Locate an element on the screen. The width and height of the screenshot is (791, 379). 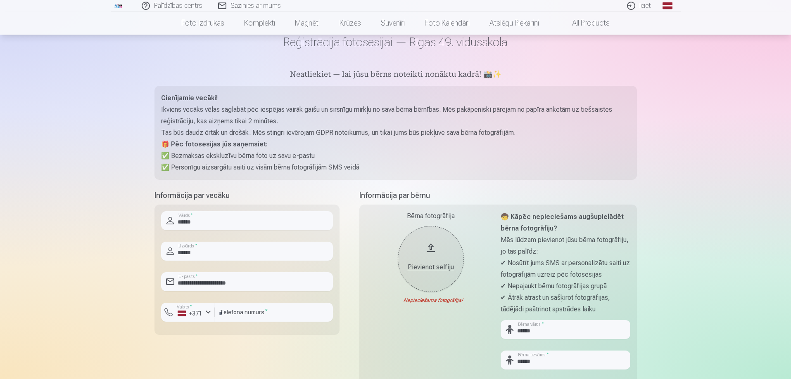
p: Ikviens vecāks vēlas saglabāt pēc iespējas vairāk gaišu un sirsnīgu mirkļu no sava bērna bērnības... is located at coordinates (395, 116).